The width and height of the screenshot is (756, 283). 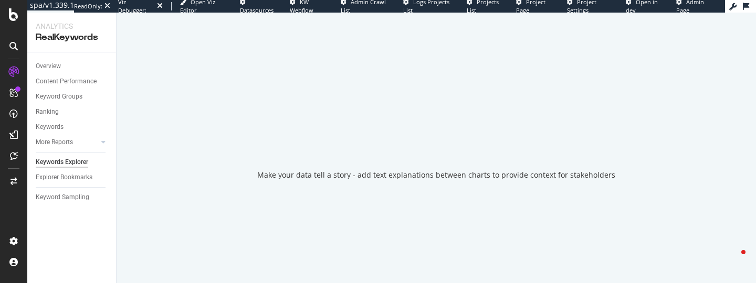 What do you see at coordinates (59, 97) in the screenshot?
I see `div: Keyword Groups` at bounding box center [59, 97].